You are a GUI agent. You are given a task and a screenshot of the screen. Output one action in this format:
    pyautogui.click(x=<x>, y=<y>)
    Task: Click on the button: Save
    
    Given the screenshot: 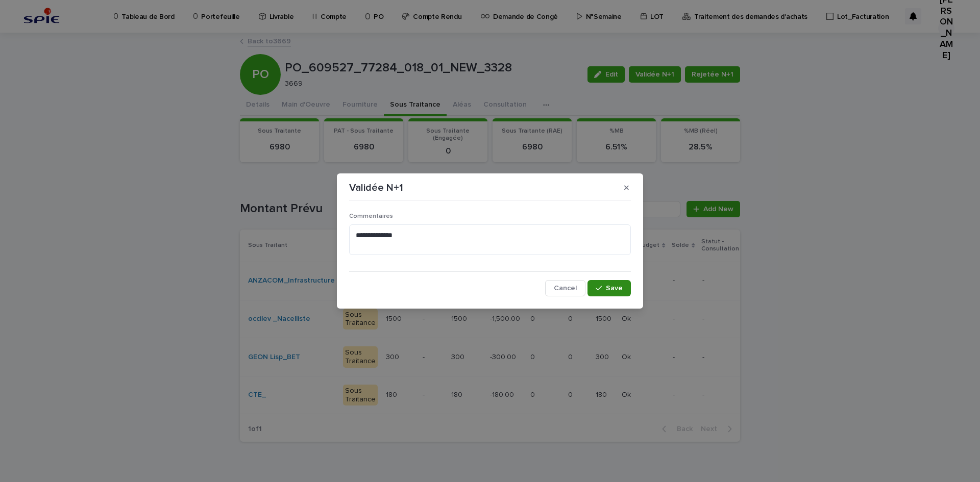 What is the action you would take?
    pyautogui.click(x=609, y=288)
    